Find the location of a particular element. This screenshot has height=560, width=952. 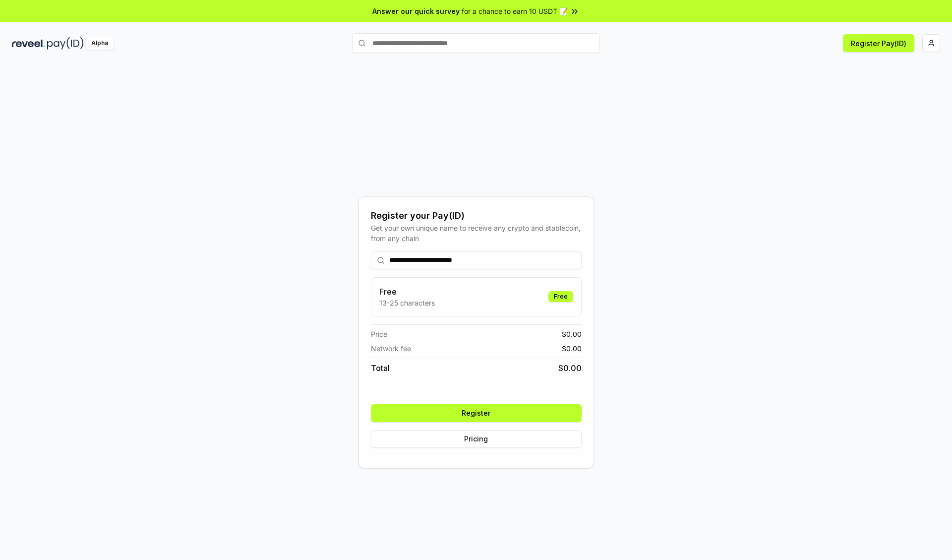

img: reveel_dark is located at coordinates (28, 43).